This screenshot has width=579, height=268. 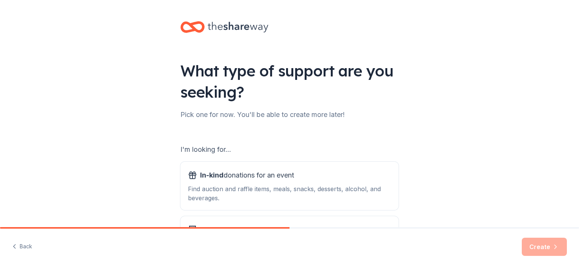 What do you see at coordinates (289, 186) in the screenshot?
I see `button: In-kinddonations for an eventFind auction and raffle items, meals, snacks, desserts, alcohol, and...` at bounding box center [289, 186].